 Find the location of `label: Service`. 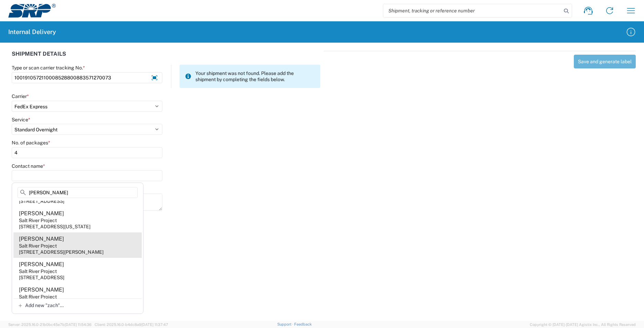

label: Service is located at coordinates (21, 120).